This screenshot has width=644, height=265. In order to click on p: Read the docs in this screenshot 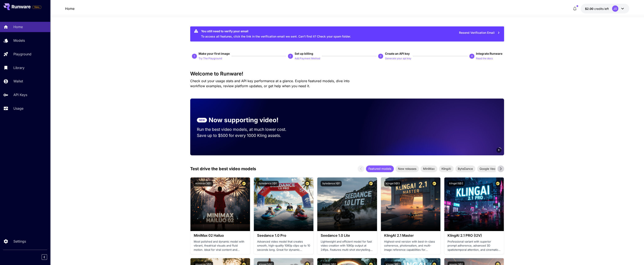, I will do `click(484, 59)`.